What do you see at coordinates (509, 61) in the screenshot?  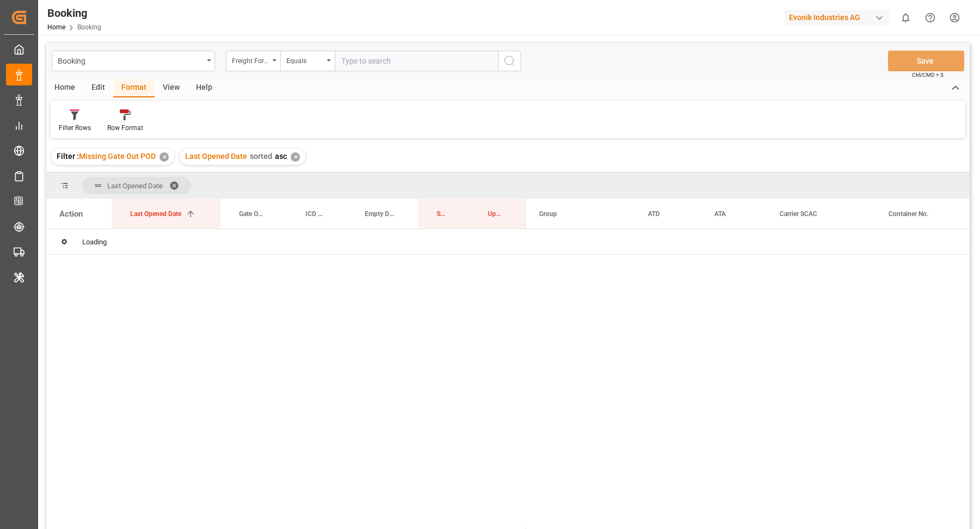 I see `button: search button` at bounding box center [509, 61].